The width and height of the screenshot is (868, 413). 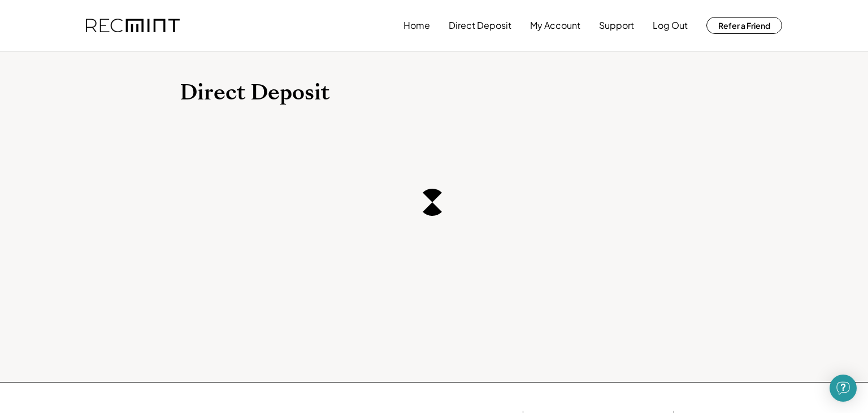 I want to click on button: Support, so click(x=617, y=26).